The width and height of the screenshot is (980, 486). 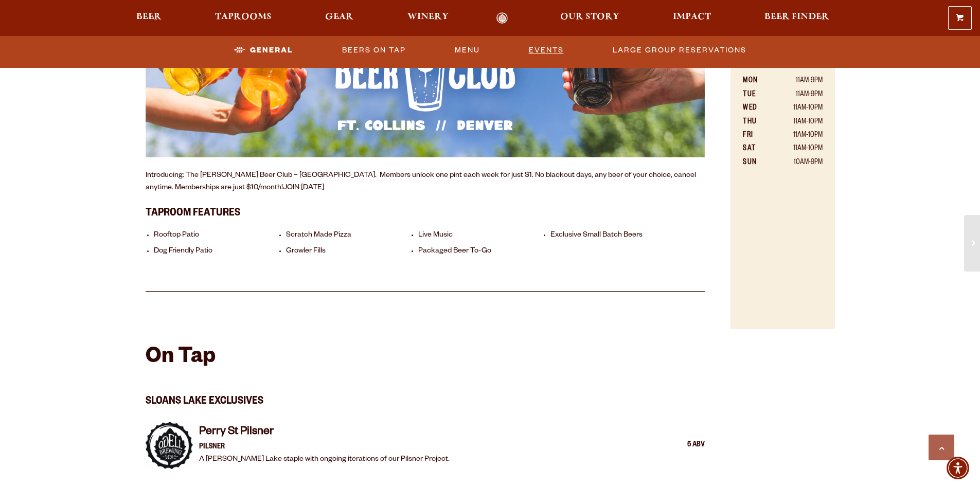 What do you see at coordinates (756, 136) in the screenshot?
I see `th: FRI` at bounding box center [756, 136].